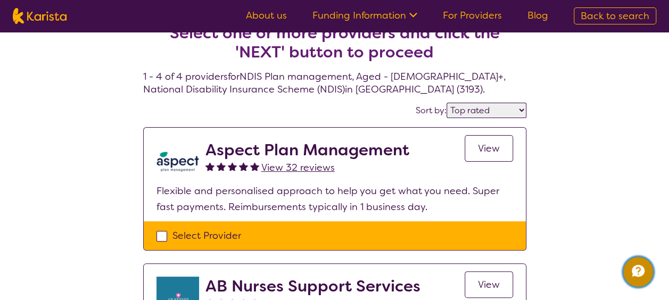 Image resolution: width=669 pixels, height=300 pixels. Describe the element at coordinates (266, 15) in the screenshot. I see `a: About us` at that location.